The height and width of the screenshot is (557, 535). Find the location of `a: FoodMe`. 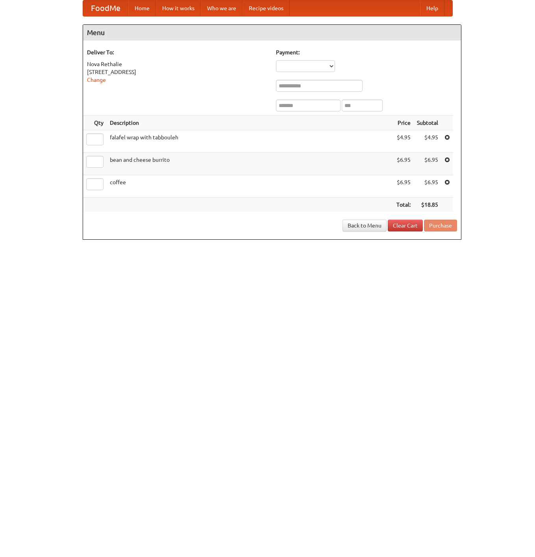

a: FoodMe is located at coordinates (106, 8).